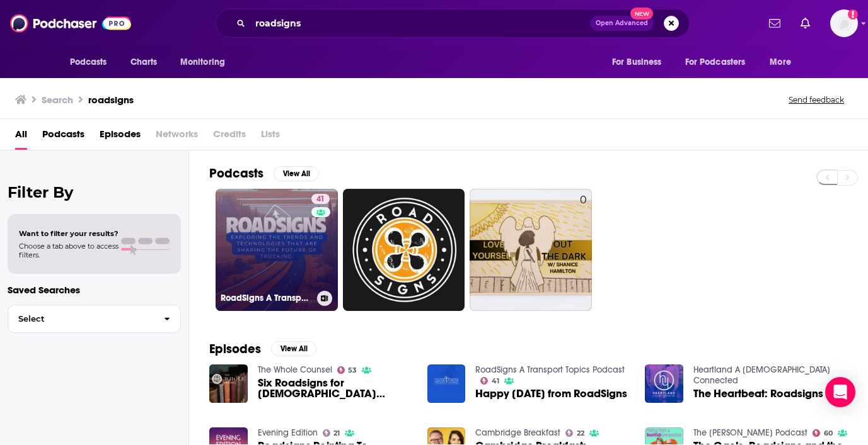 The height and width of the screenshot is (445, 868). Describe the element at coordinates (94, 319) in the screenshot. I see `button: Select` at that location.